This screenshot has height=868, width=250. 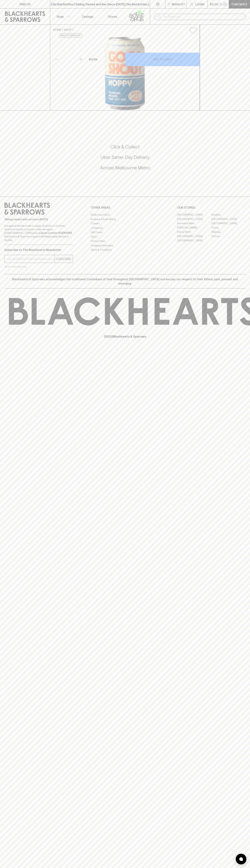 I want to click on p: FIND US, so click(x=25, y=4).